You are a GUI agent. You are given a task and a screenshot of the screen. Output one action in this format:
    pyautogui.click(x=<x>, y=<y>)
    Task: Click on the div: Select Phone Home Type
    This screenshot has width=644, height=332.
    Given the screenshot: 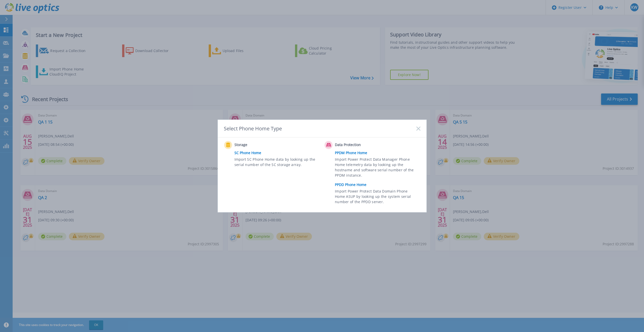 What is the action you would take?
    pyautogui.click(x=253, y=128)
    